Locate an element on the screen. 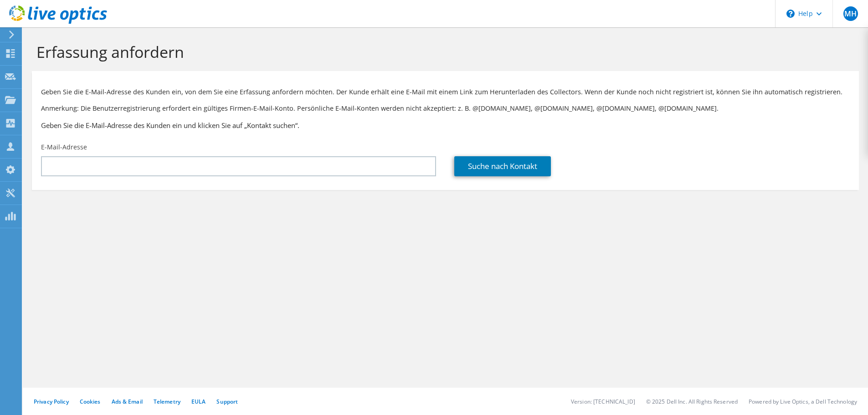  a: Privacy Policy is located at coordinates (51, 401).